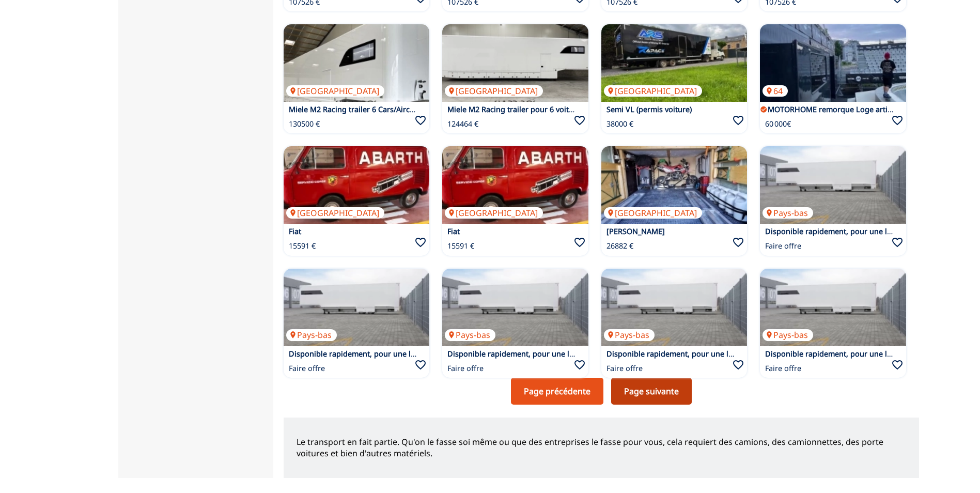 The image size is (980, 493). I want to click on p: Le transport en fait partie. Qu'on le fasse soi même ou que des entreprises le fasse pour vous, c..., so click(602, 448).